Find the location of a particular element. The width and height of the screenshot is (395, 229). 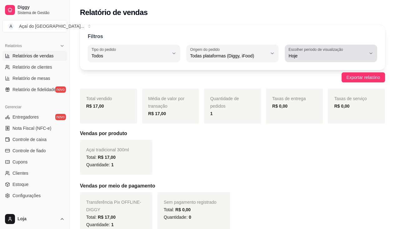

label: Escolher período de visualização is located at coordinates (317, 49).